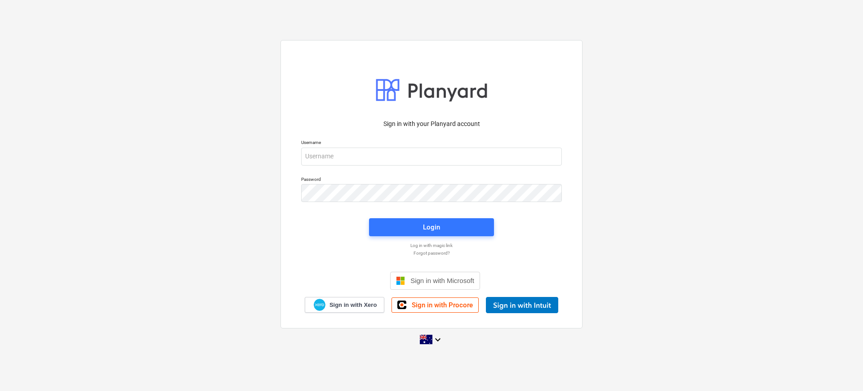 This screenshot has width=863, height=391. I want to click on p: Log in with magic link, so click(432, 245).